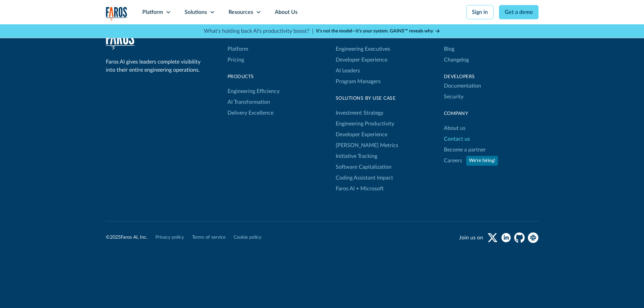 Image resolution: width=644 pixels, height=308 pixels. What do you see at coordinates (248, 237) in the screenshot?
I see `a: Cookie policy` at bounding box center [248, 237].